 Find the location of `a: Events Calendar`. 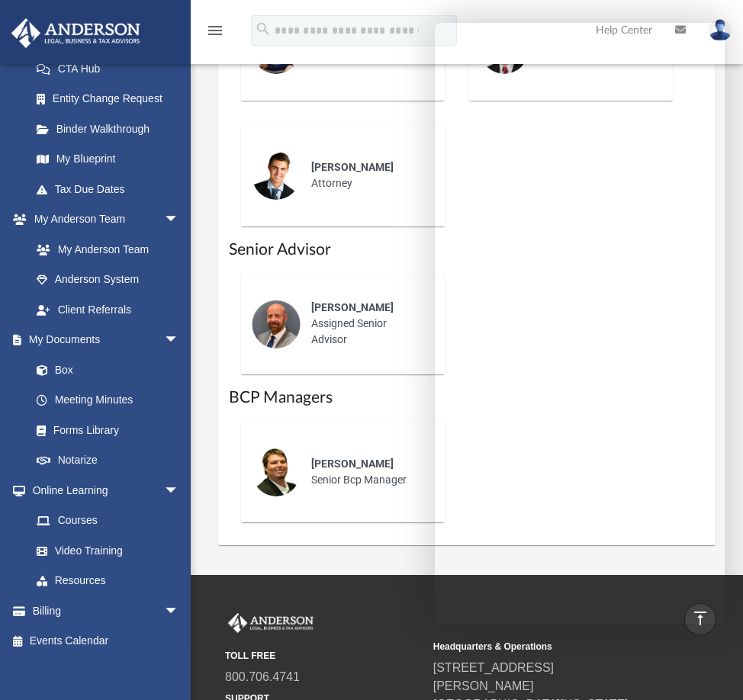

a: Events Calendar is located at coordinates (106, 641).